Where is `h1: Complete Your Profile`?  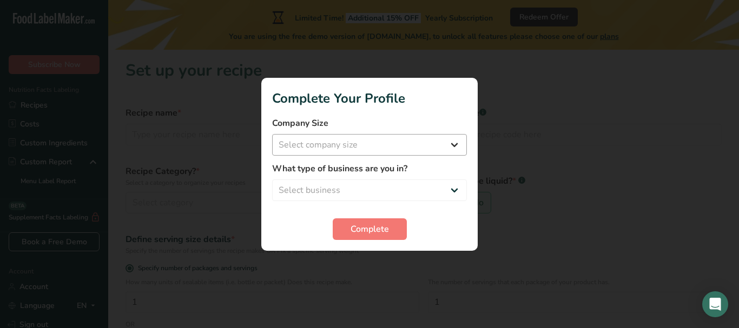
h1: Complete Your Profile is located at coordinates (370, 98).